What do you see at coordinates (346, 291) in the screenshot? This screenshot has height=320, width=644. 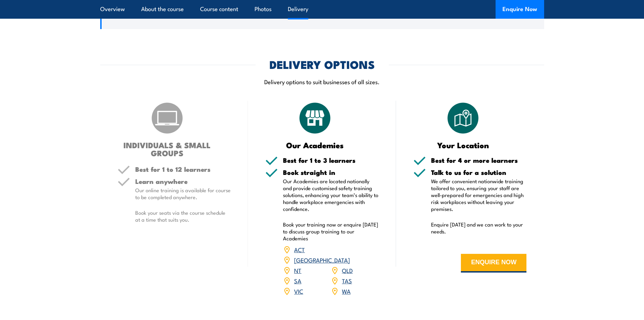 I see `a: WA` at bounding box center [346, 291].